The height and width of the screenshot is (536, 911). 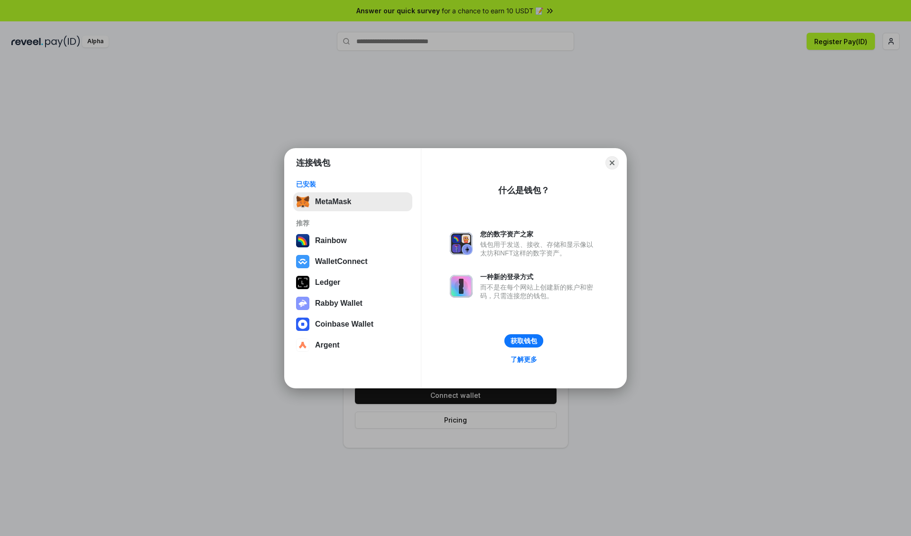 What do you see at coordinates (353, 223) in the screenshot?
I see `div: 推荐` at bounding box center [353, 223].